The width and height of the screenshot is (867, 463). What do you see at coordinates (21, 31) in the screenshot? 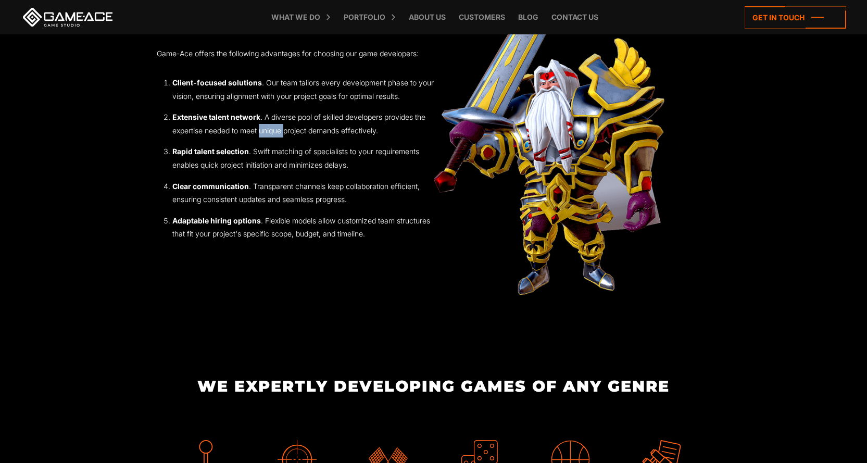
I see `img: website_grey.svg` at bounding box center [21, 31].